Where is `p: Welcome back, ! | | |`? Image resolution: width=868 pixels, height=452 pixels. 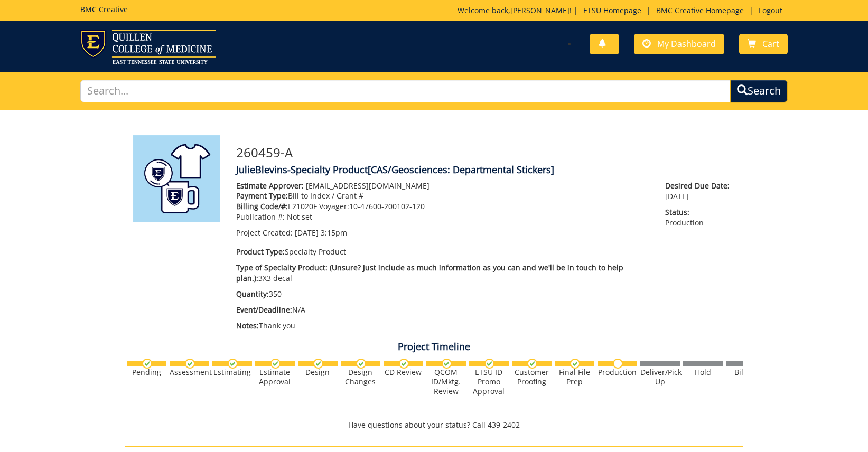
p: Welcome back, ! | | | is located at coordinates (622, 11).